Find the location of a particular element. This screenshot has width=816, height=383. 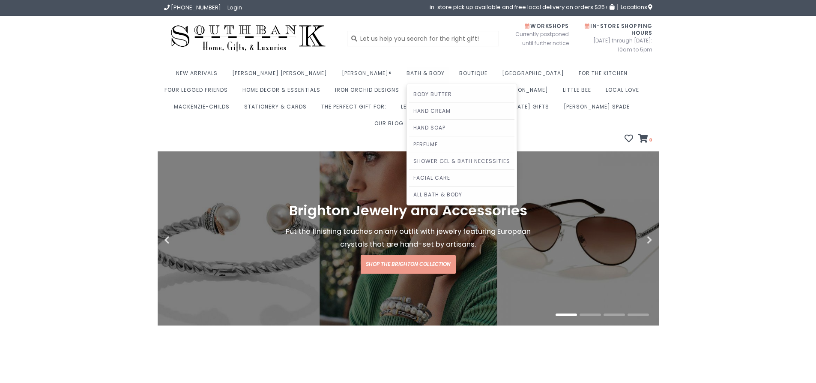

a: Bath & Body is located at coordinates (428, 75).